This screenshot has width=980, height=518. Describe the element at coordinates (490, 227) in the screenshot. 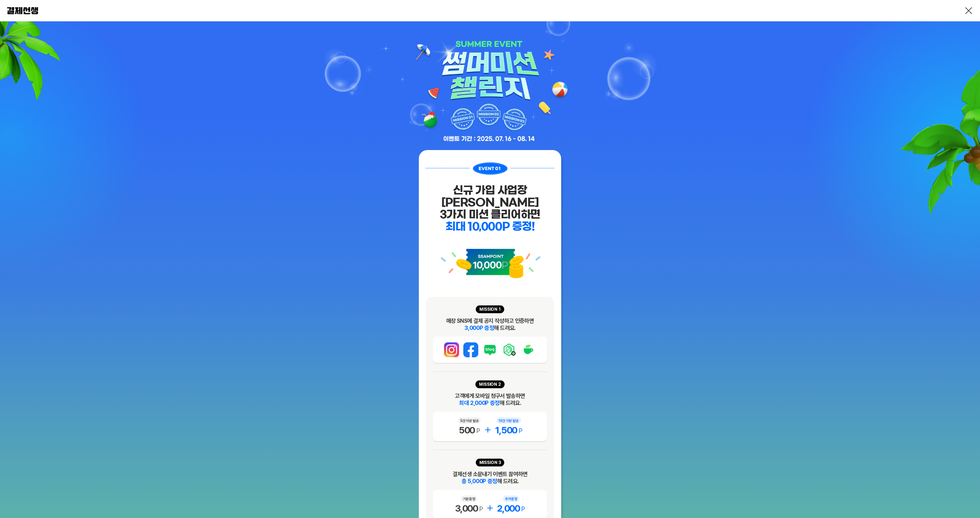

I see `span: 최대 10,000P 증정!` at that location.